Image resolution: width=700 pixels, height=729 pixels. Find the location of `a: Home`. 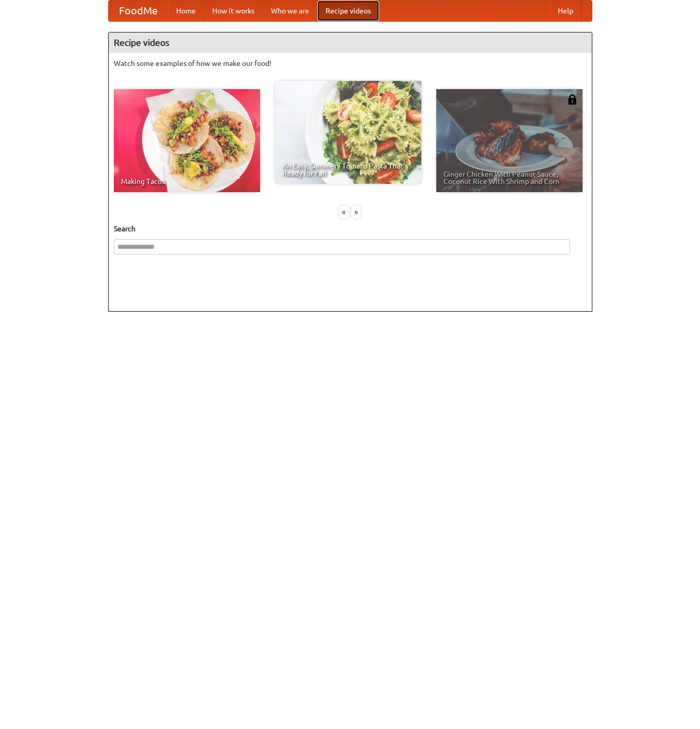

a: Home is located at coordinates (186, 10).